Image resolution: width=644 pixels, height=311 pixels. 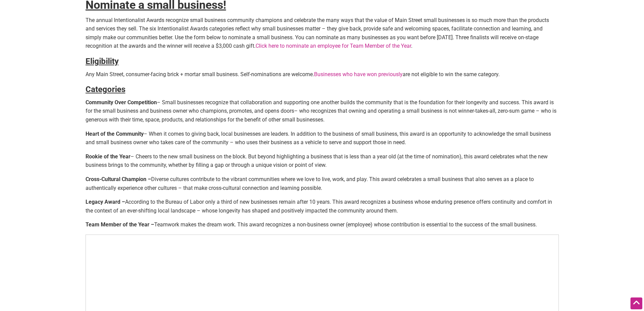 What do you see at coordinates (118, 179) in the screenshot?
I see `strong: Cross-Cultural Champion –` at bounding box center [118, 179].